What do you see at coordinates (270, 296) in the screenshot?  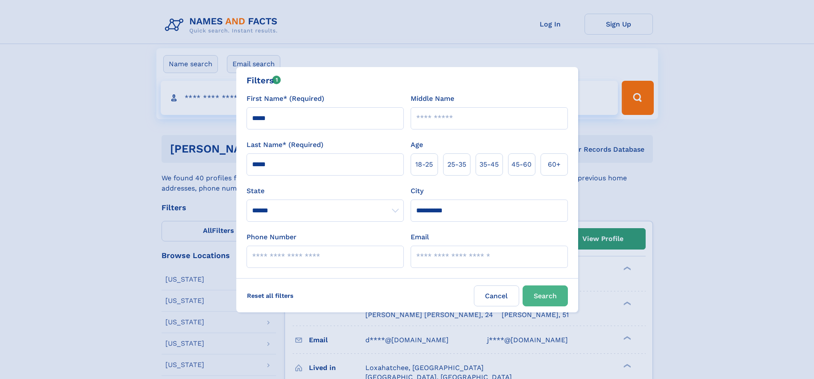 I see `label: Reset all filters` at bounding box center [270, 296].